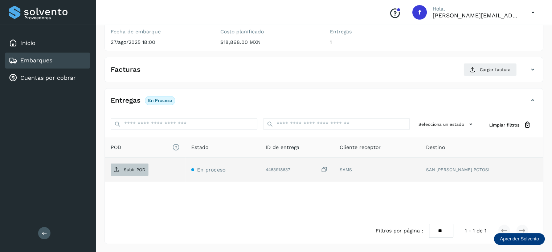 The width and height of the screenshot is (552, 252). I want to click on p: Subir POD, so click(135, 170).